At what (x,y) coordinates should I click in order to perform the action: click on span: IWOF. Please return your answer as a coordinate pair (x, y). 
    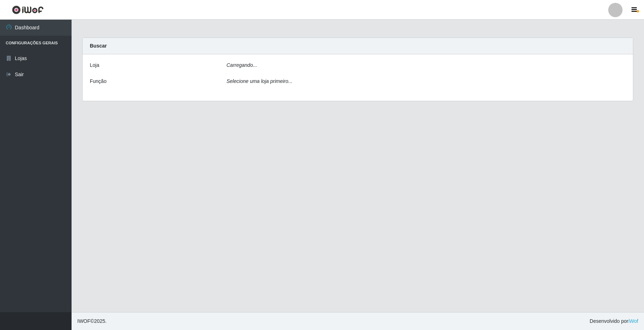
    Looking at the image, I should click on (84, 321).